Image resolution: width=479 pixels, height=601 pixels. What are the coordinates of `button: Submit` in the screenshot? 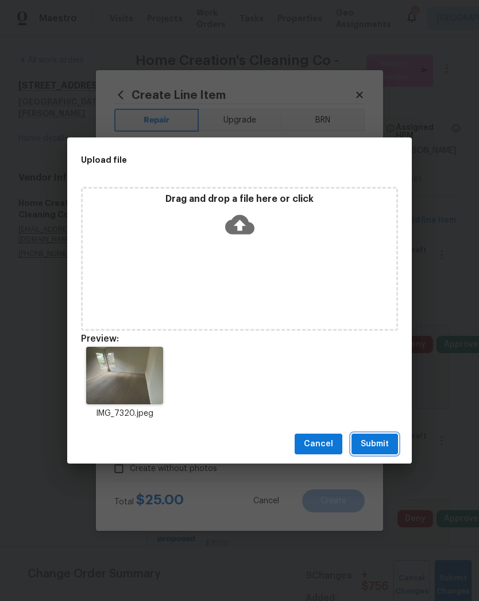 It's located at (375, 444).